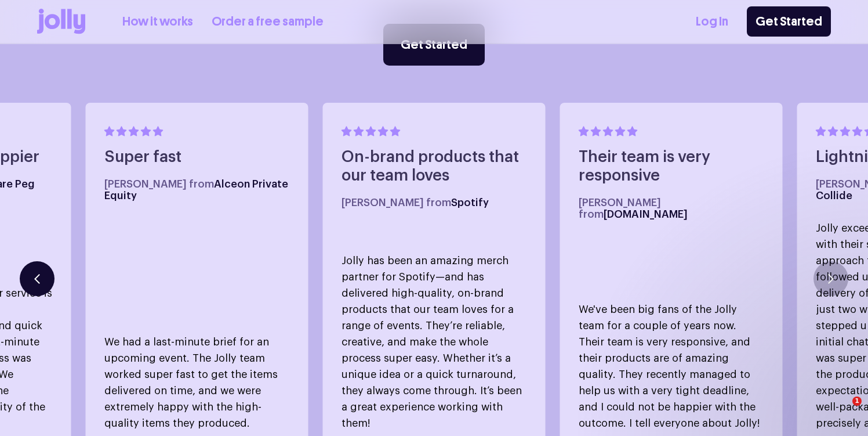 The image size is (868, 436). What do you see at coordinates (712, 21) in the screenshot?
I see `a: Log In` at bounding box center [712, 21].